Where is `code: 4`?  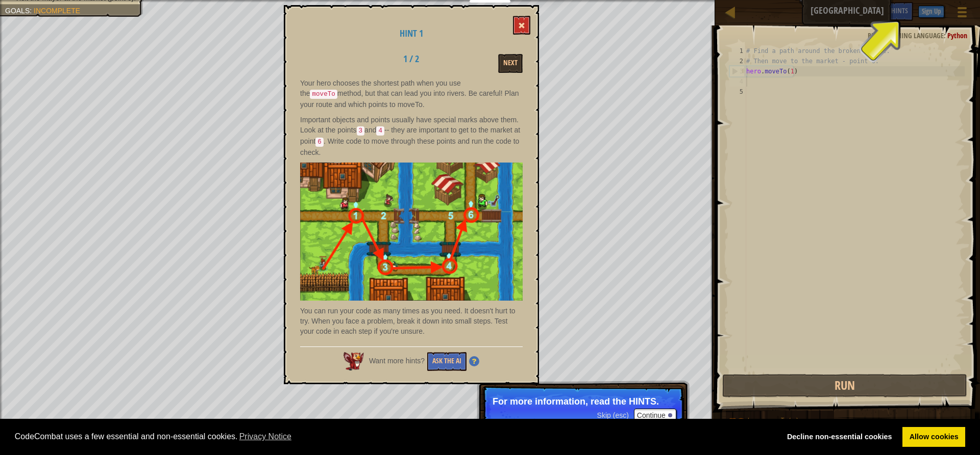 code: 4 is located at coordinates (380, 131).